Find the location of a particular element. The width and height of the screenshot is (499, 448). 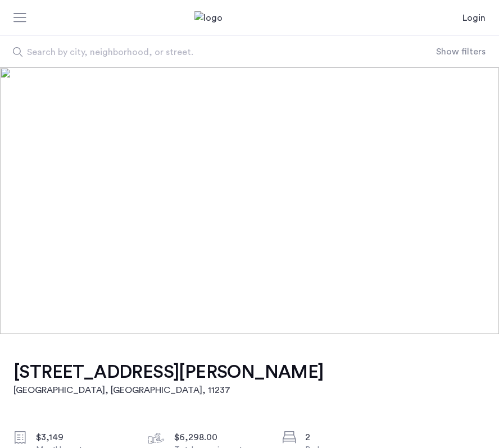

a: Login is located at coordinates (474, 18).